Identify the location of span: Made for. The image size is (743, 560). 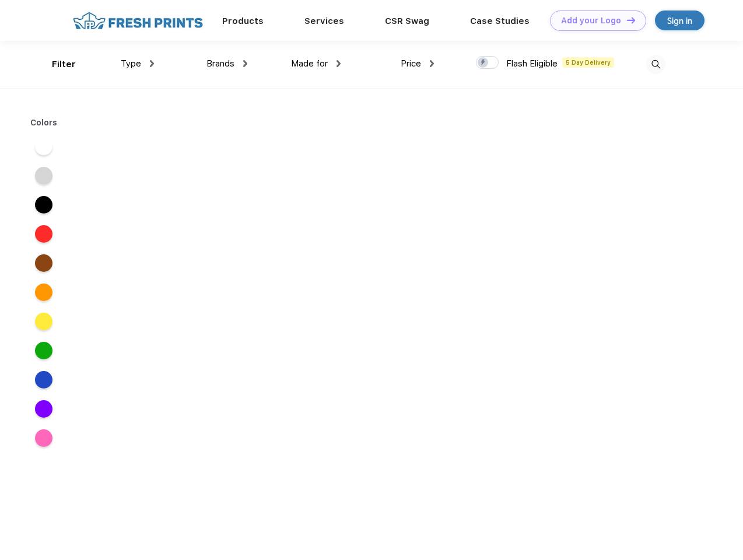
(309, 64).